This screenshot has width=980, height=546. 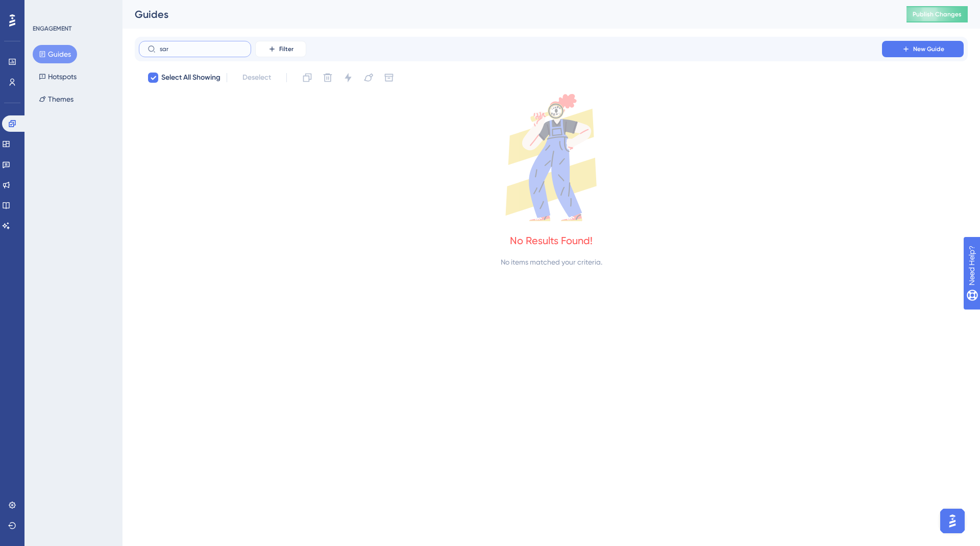 I want to click on div: No Results Found!, so click(x=551, y=240).